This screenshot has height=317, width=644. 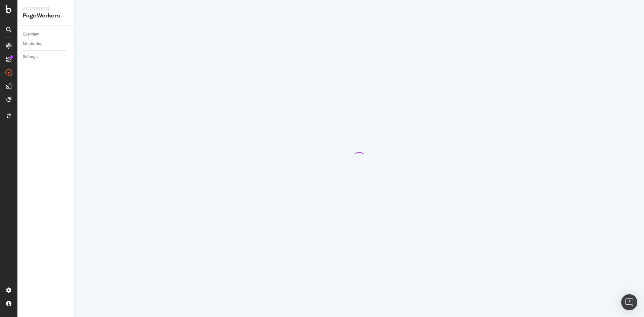 What do you see at coordinates (33, 44) in the screenshot?
I see `div: Monitoring` at bounding box center [33, 44].